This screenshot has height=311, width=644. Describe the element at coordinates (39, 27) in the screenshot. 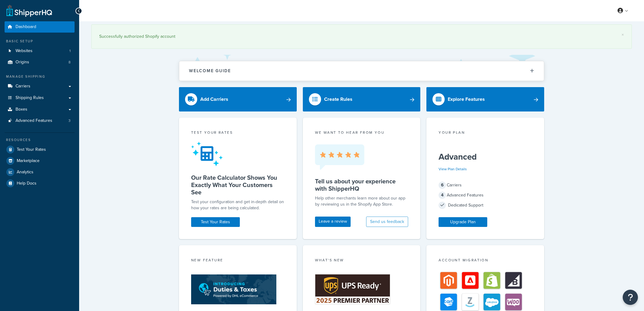

I see `li: Dashboard` at that location.